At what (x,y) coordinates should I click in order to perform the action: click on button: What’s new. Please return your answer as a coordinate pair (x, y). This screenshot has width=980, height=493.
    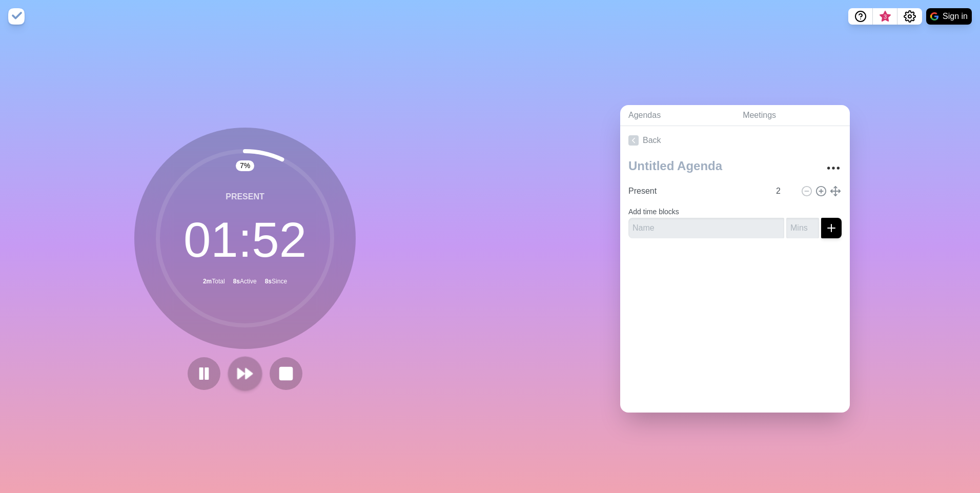
    Looking at the image, I should click on (885, 17).